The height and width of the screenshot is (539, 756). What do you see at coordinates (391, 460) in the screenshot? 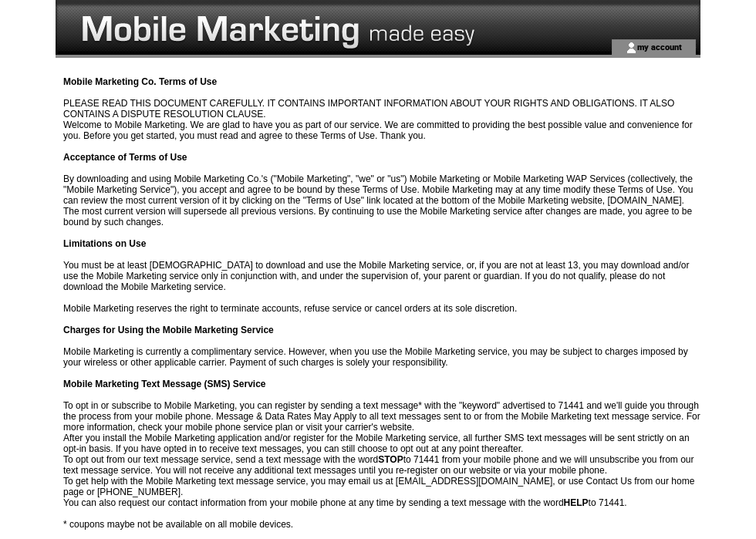
I see `strong: STOP` at bounding box center [391, 460].